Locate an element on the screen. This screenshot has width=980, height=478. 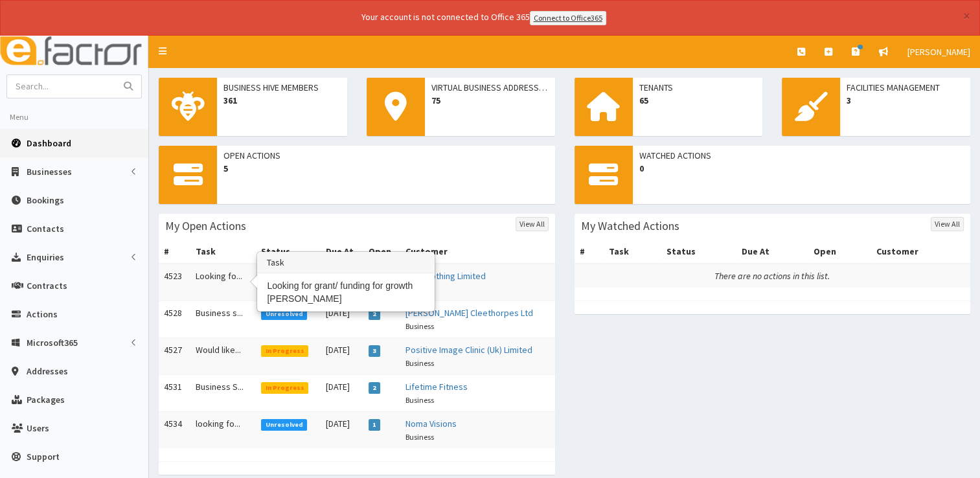
span: 65 is located at coordinates (697, 100).